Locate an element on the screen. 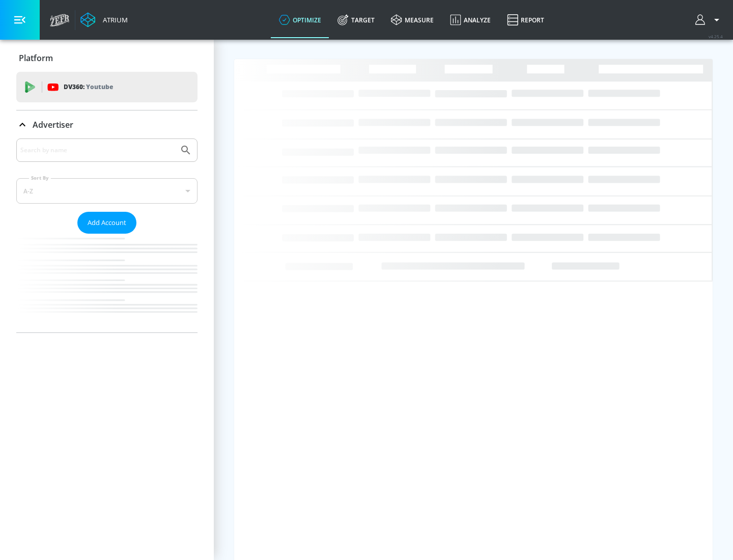 The width and height of the screenshot is (733, 560). a: Report is located at coordinates (525, 20).